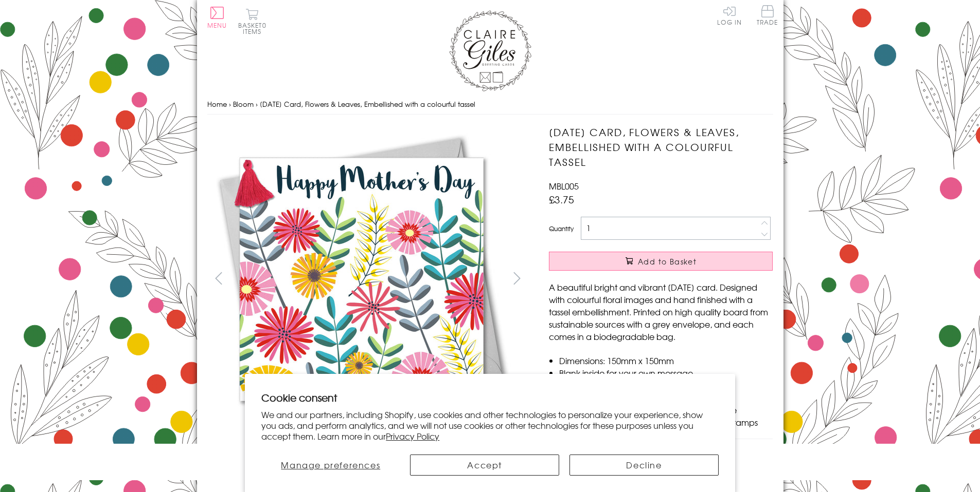  Describe the element at coordinates (252, 21) in the screenshot. I see `button: Basket0 items` at that location.